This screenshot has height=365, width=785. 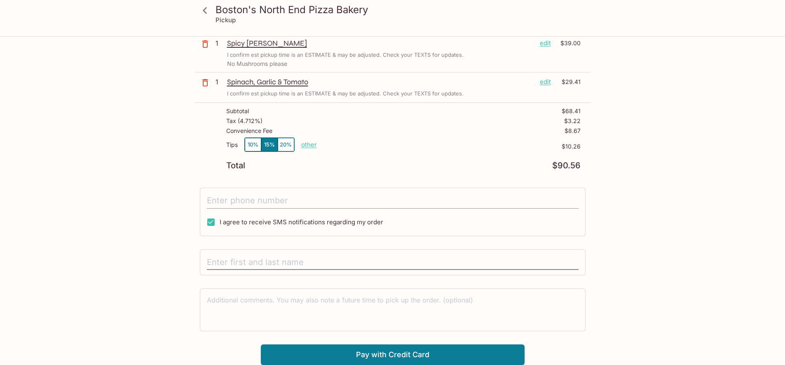 What do you see at coordinates (393, 263) in the screenshot?
I see `input: Enter first and last name` at bounding box center [393, 263].